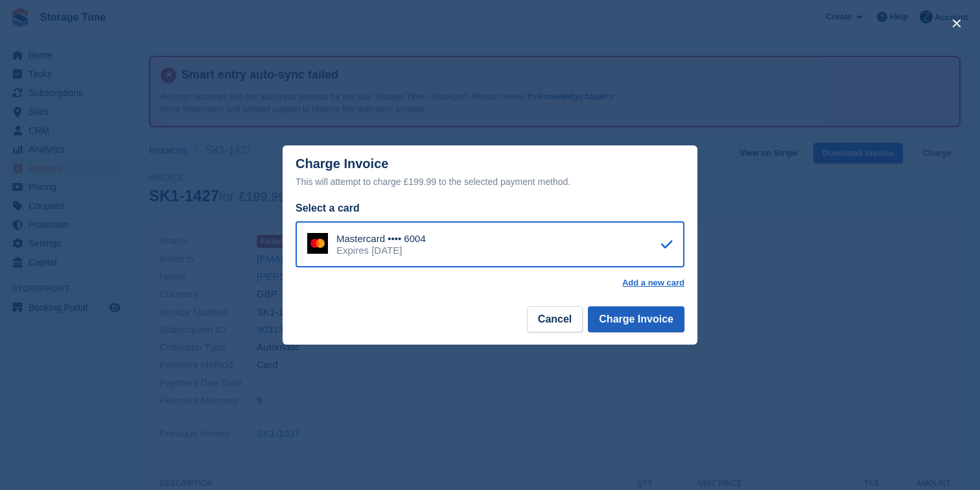 Image resolution: width=980 pixels, height=490 pixels. I want to click on a: Add a new card, so click(654, 283).